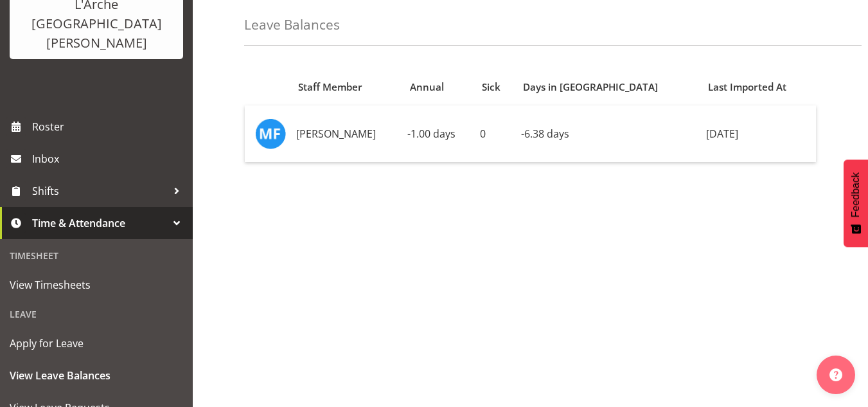 The width and height of the screenshot is (868, 407). What do you see at coordinates (495, 87) in the screenshot?
I see `div: Sick` at bounding box center [495, 87].